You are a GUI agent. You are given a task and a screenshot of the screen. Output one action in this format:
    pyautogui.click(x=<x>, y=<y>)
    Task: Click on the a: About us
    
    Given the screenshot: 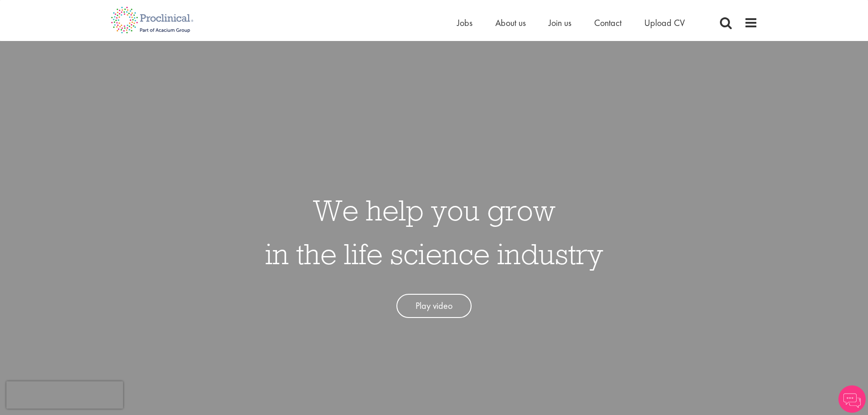 What is the action you would take?
    pyautogui.click(x=510, y=23)
    